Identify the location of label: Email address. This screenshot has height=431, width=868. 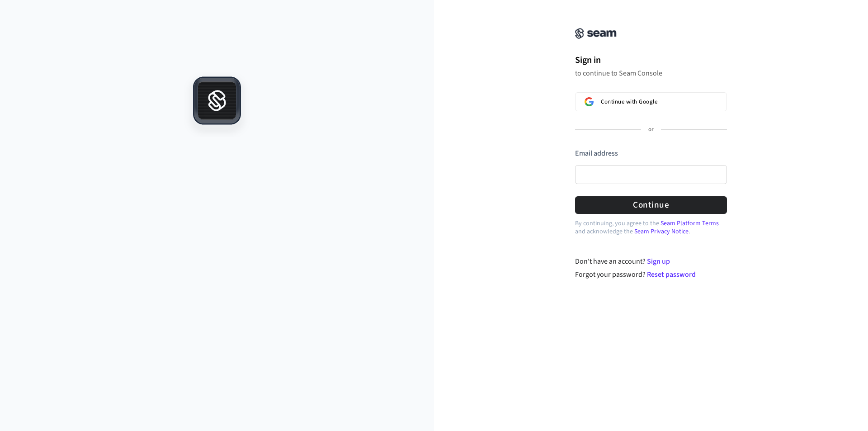
(597, 153).